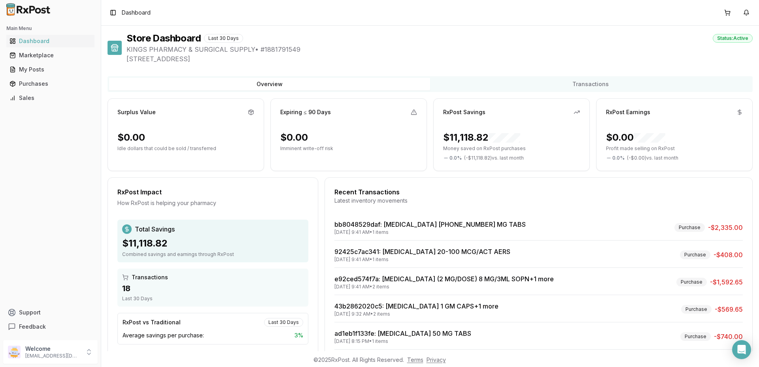  What do you see at coordinates (50, 84) in the screenshot?
I see `button: Purchases` at bounding box center [50, 84].